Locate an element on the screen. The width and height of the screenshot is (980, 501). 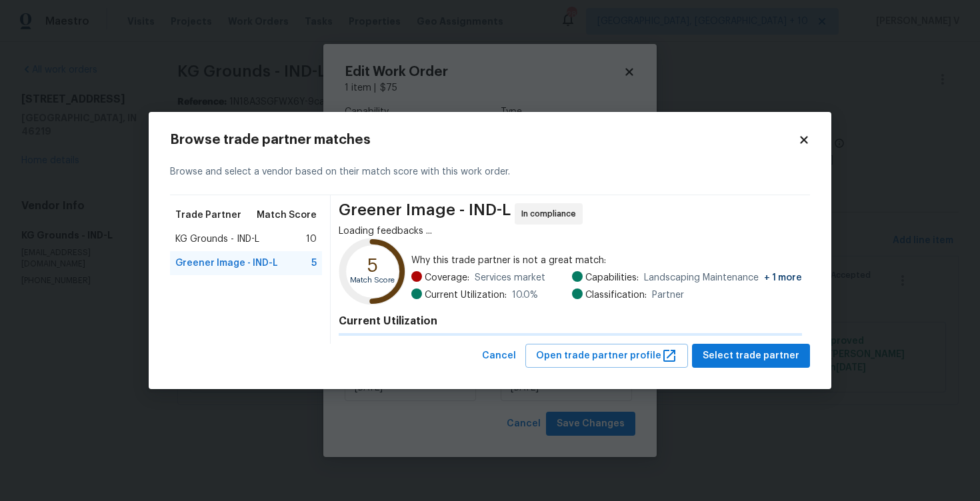
span: Match Score is located at coordinates (286, 215).